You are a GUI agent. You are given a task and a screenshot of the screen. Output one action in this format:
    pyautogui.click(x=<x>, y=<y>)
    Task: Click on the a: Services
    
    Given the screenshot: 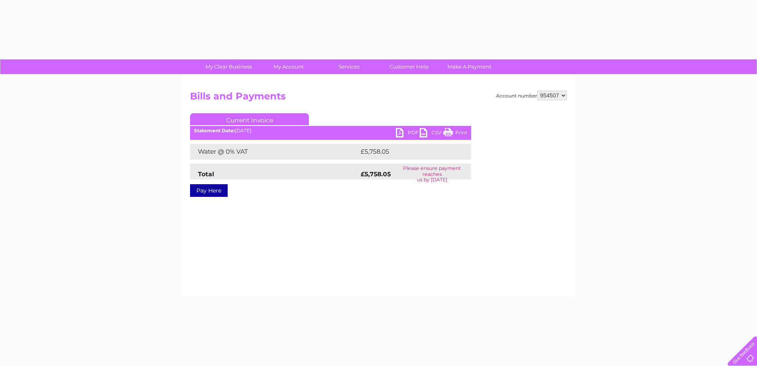 What is the action you would take?
    pyautogui.click(x=349, y=67)
    